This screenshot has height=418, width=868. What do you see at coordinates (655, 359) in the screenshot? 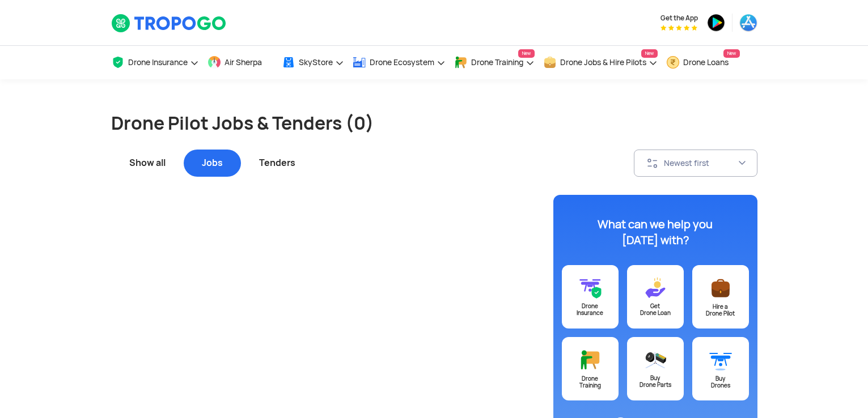
I see `img: ic_droneparts@3x.svg` at bounding box center [655, 359].